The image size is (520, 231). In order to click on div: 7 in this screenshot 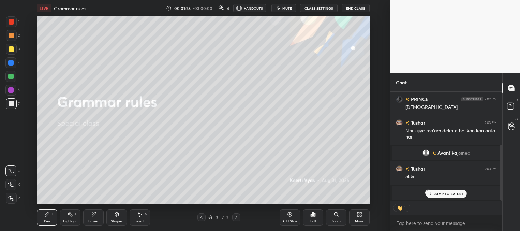, I will do `click(13, 104)`.